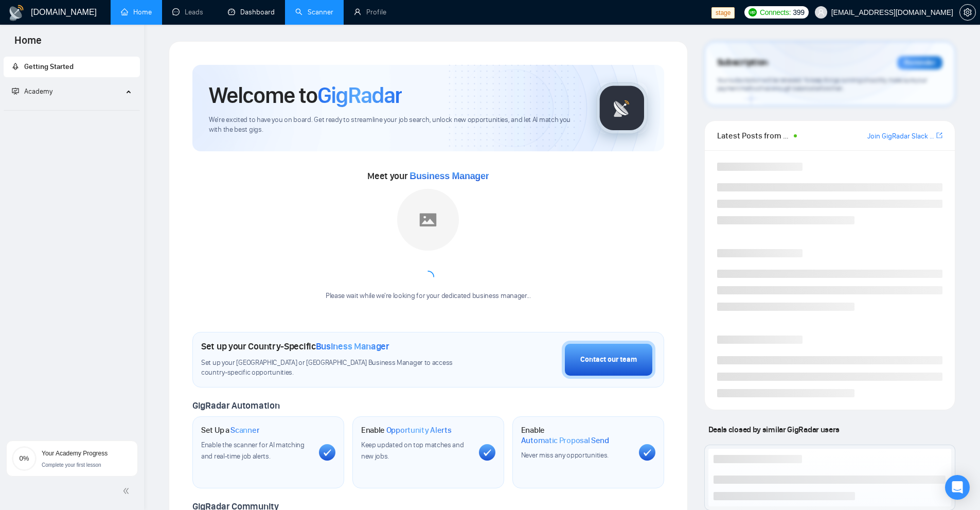 This screenshot has width=980, height=510. I want to click on span: GigRadar, so click(360, 95).